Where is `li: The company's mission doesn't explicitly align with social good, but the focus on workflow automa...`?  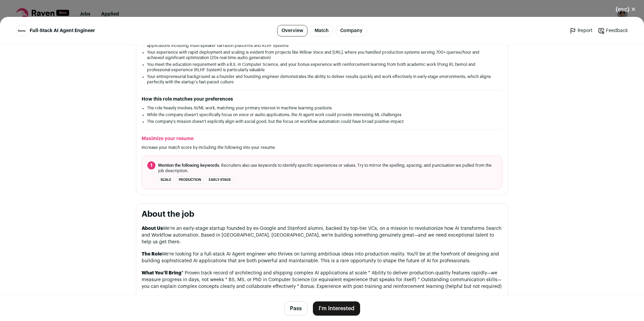 li: The company's mission doesn't explicitly align with social good, but the focus on workflow automa... is located at coordinates (322, 121).